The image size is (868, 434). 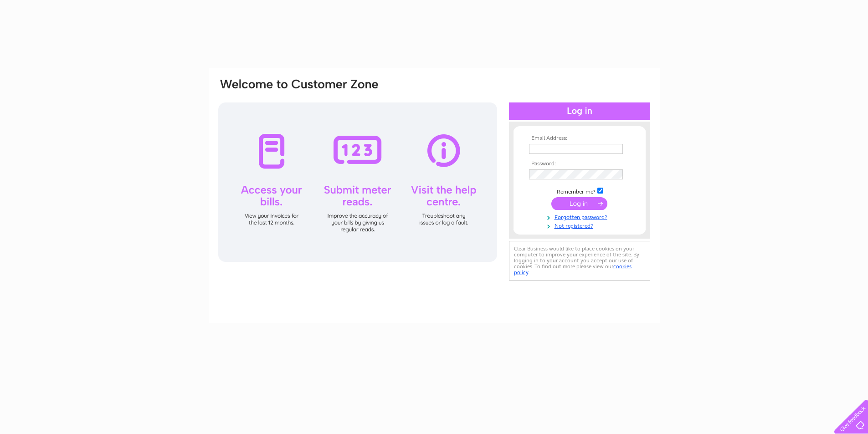 What do you see at coordinates (581, 225) in the screenshot?
I see `a: Not registered?` at bounding box center [581, 225].